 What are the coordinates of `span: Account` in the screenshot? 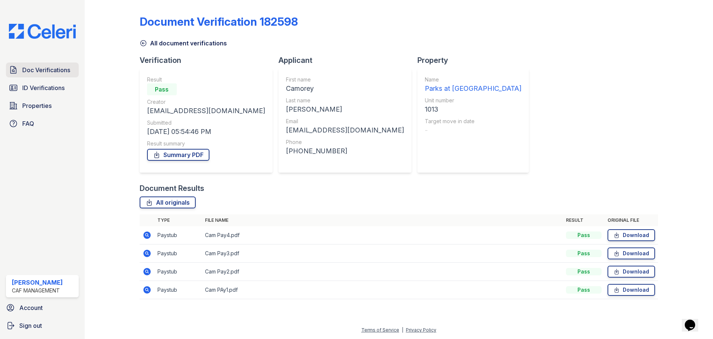 It's located at (31, 307).